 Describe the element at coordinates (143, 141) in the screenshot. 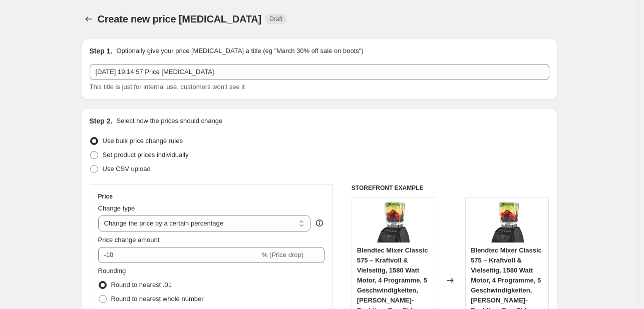

I see `span: Use bulk price change rules` at that location.